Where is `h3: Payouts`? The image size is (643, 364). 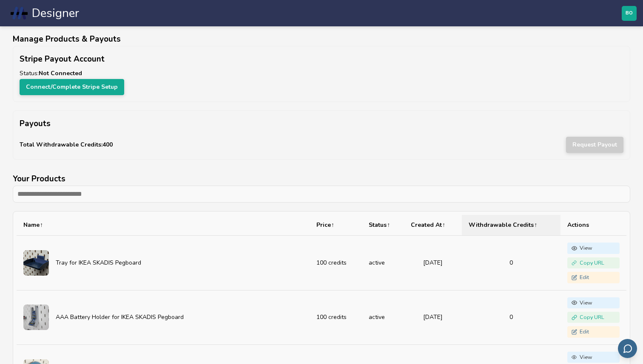
h3: Payouts is located at coordinates (322, 124).